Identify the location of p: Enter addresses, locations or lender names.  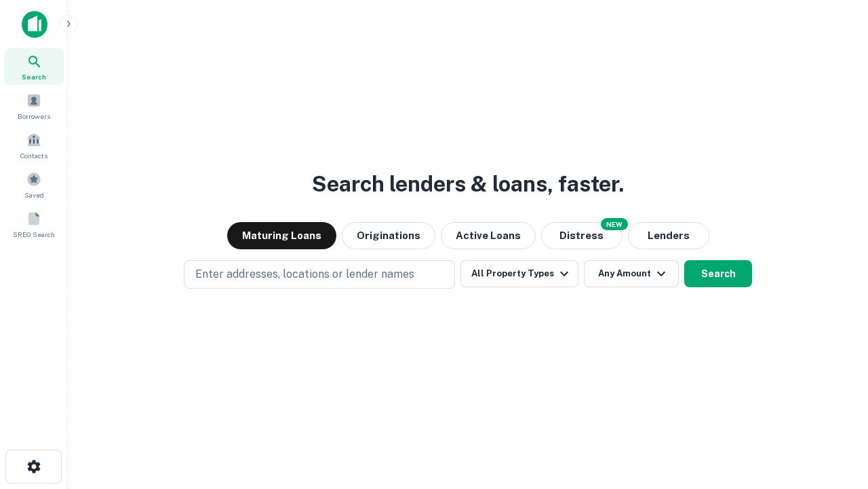
(305, 274).